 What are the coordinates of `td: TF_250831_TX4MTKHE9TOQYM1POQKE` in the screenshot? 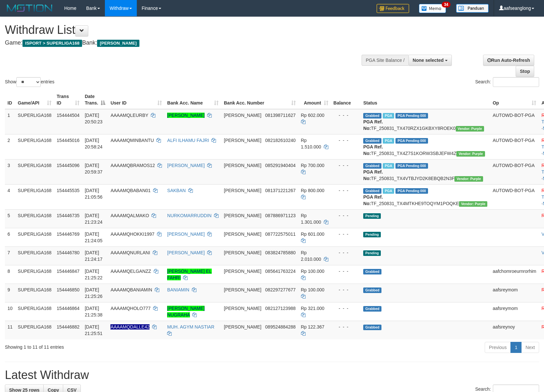 It's located at (425, 197).